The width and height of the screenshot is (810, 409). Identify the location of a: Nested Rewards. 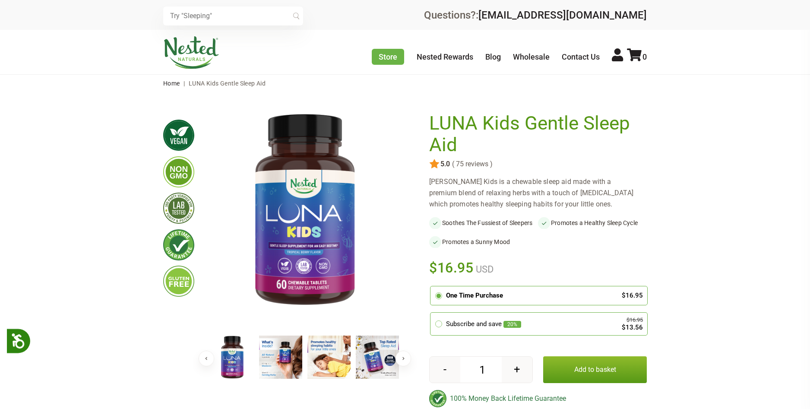
(445, 57).